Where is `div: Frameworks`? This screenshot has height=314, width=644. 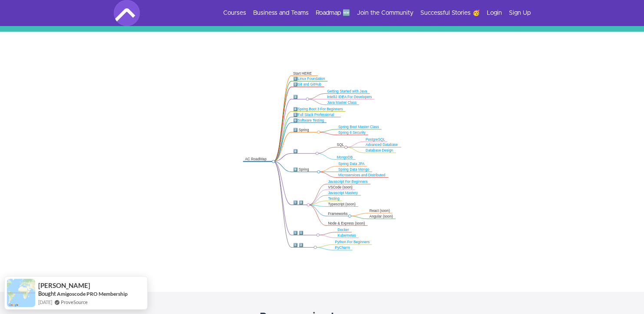
div: Frameworks is located at coordinates (338, 213).